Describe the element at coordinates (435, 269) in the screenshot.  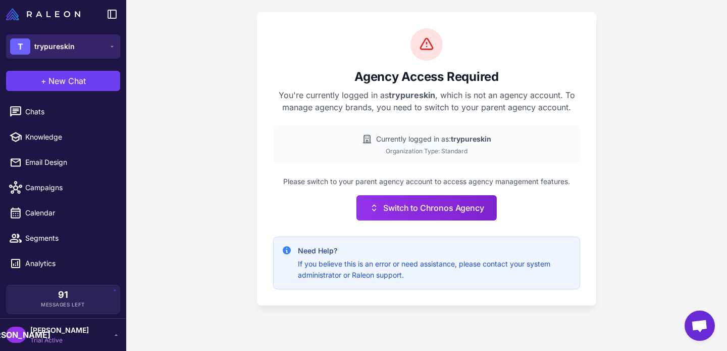
I see `p: If you believe this is an error or need assistance, please contact your system administrator or R...` at that location.